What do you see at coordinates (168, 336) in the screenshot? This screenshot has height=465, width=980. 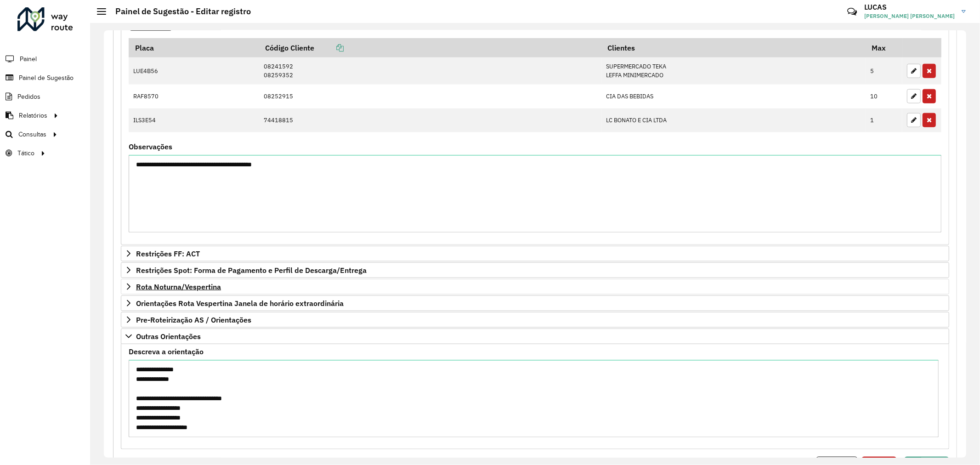 I see `span: Outras Orientações` at bounding box center [168, 336].